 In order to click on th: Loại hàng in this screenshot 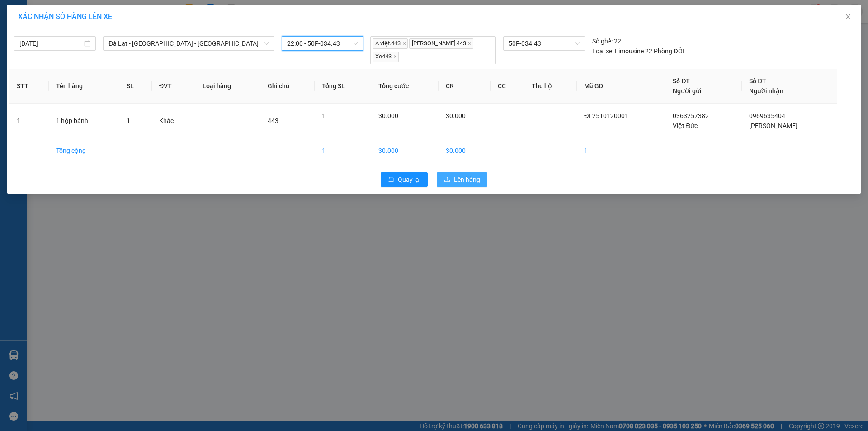, I will do `click(227, 86)`.